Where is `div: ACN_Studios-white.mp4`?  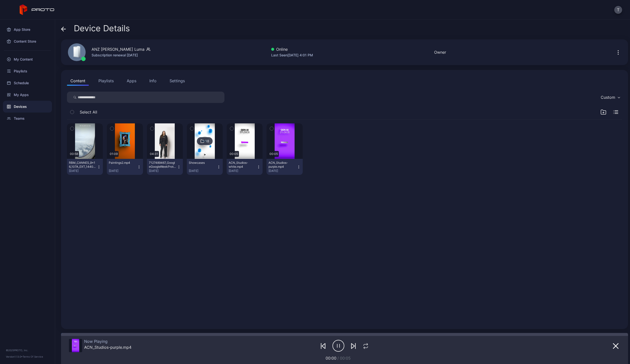
div: ACN_Studios-white.mp4 is located at coordinates (242, 165).